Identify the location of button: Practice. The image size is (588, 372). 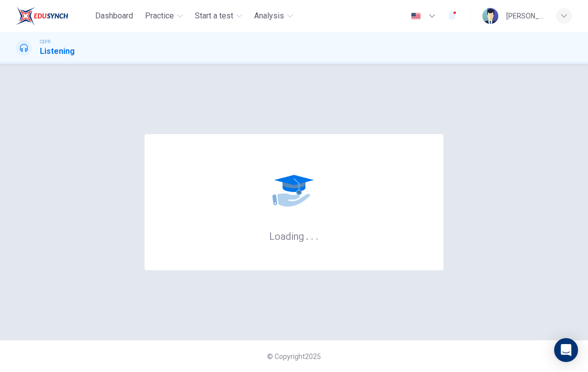
(164, 16).